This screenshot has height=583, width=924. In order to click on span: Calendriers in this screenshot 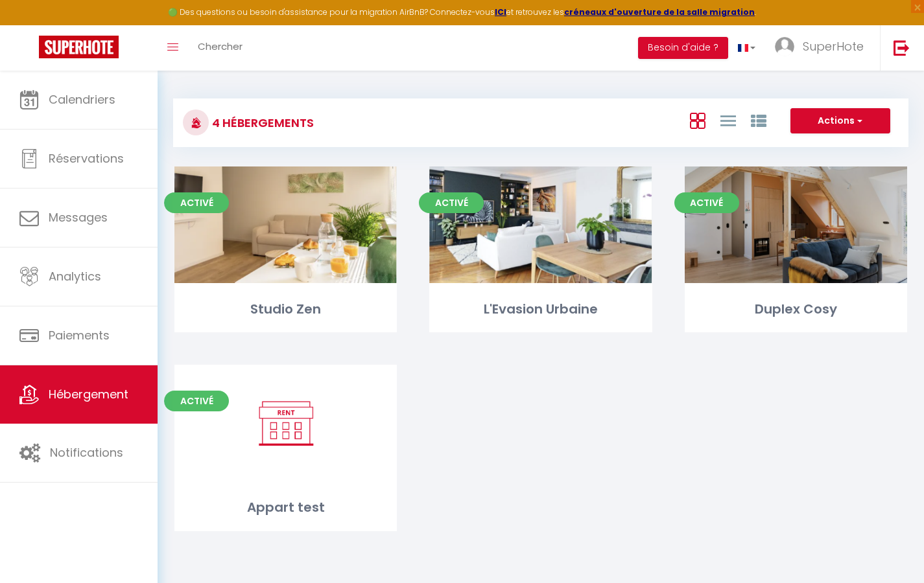, I will do `click(82, 99)`.